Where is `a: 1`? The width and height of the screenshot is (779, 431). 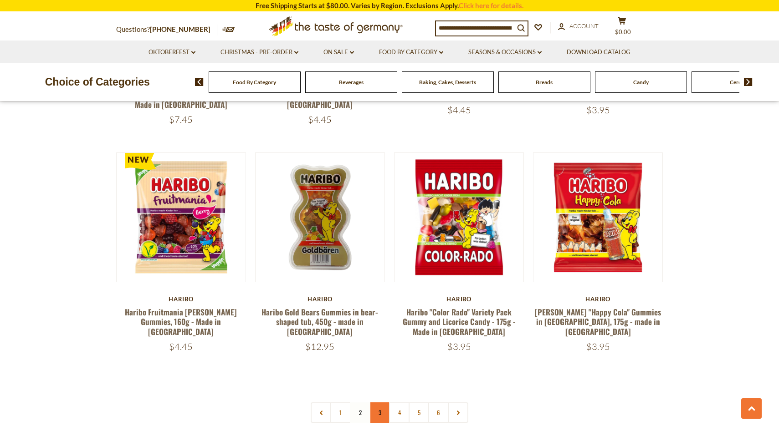
a: 1 is located at coordinates (340, 413).